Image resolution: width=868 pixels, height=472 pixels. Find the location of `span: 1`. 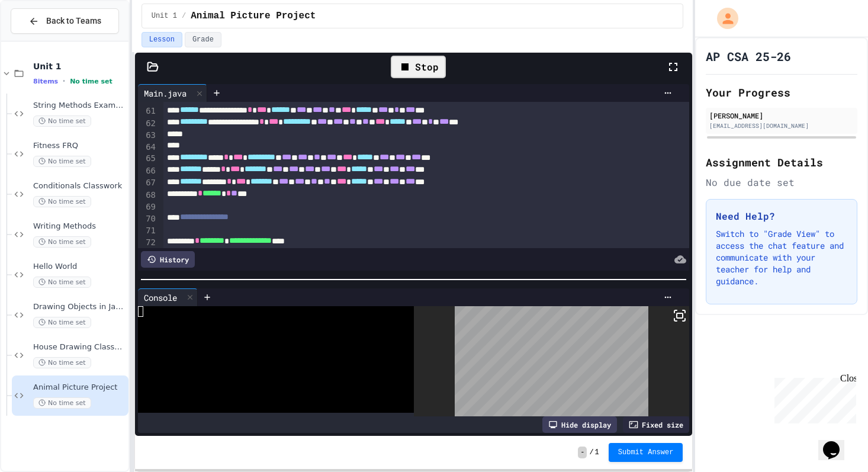

span: 1 is located at coordinates (597, 453).